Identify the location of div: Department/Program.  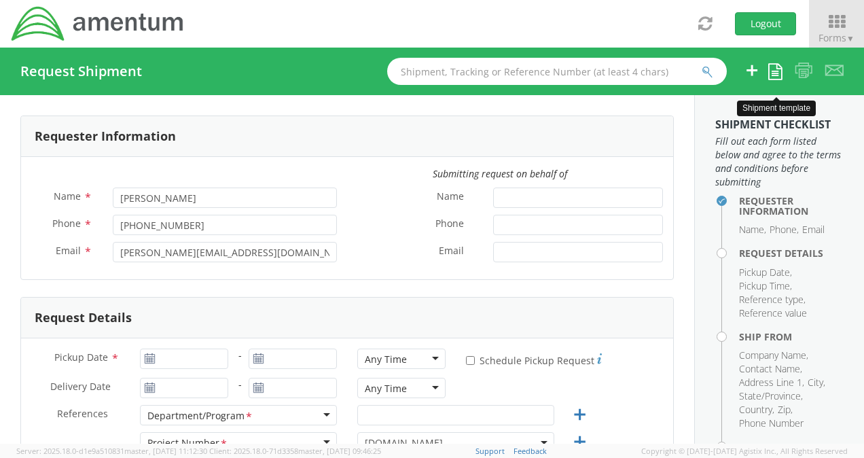
(200, 415).